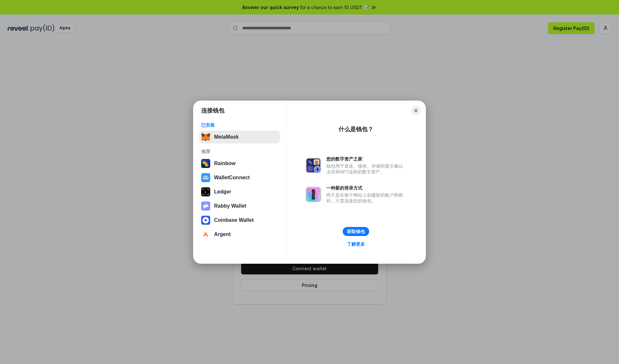 The image size is (619, 364). What do you see at coordinates (206, 192) in the screenshot?
I see `img: svg+xml,%3Csvg%20xmlns%3D%22http%3A%2F%2Fwww.w3.org%2F2000%2Fsvg%22%20width%3D%2228%22%20height%3...` at bounding box center [206, 192].